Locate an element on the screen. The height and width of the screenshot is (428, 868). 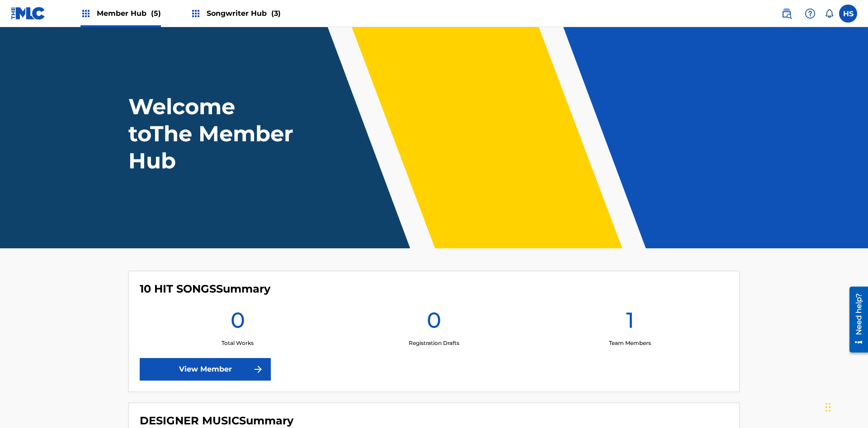
p: Total Works is located at coordinates (238, 343).